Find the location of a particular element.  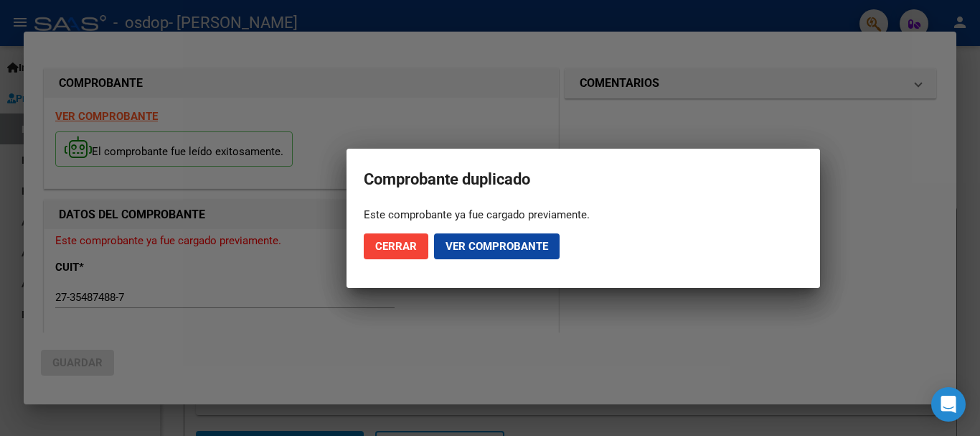

div: Open Intercom Messenger is located at coordinates (948, 404).